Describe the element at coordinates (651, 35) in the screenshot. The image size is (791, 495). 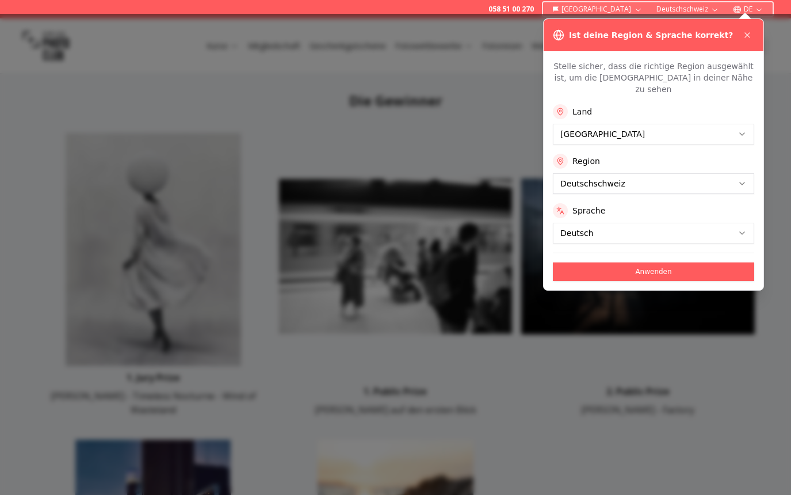
I see `h3: Ist deine Region & Sprache korrekt?` at that location.